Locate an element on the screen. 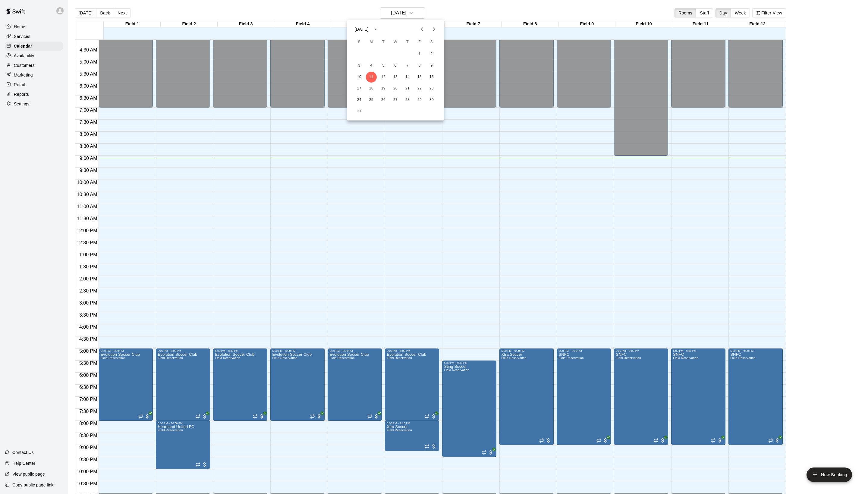 This screenshot has height=494, width=868. button: 23 is located at coordinates (431, 88).